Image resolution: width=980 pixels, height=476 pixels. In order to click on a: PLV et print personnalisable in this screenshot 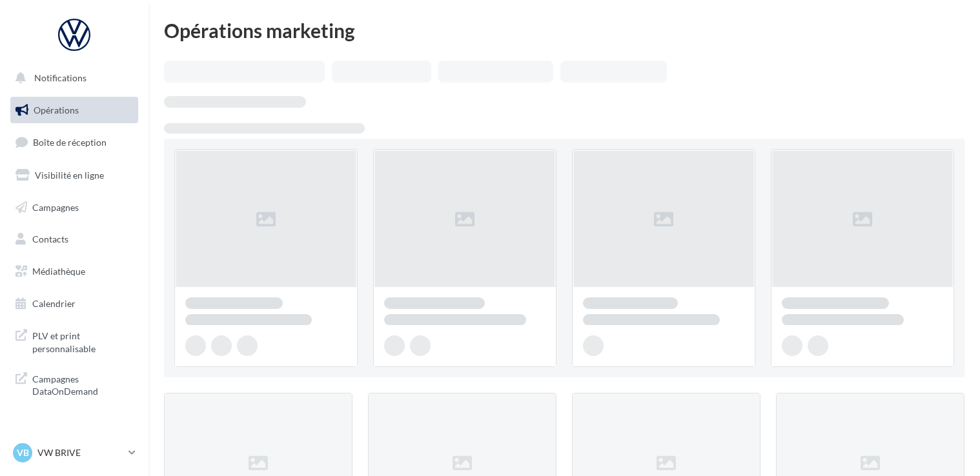, I will do `click(74, 340)`.